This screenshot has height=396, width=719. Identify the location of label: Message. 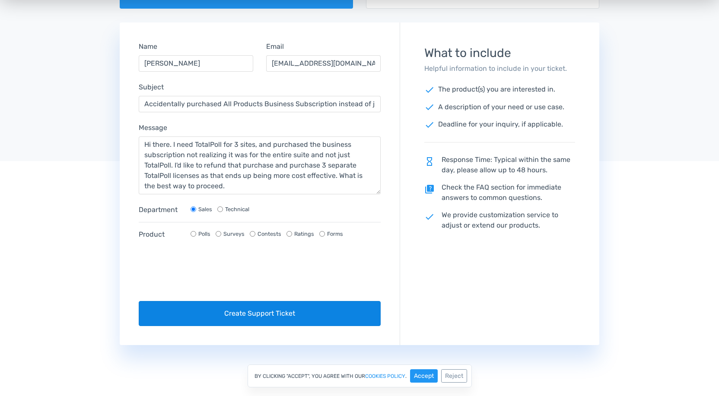
(153, 128).